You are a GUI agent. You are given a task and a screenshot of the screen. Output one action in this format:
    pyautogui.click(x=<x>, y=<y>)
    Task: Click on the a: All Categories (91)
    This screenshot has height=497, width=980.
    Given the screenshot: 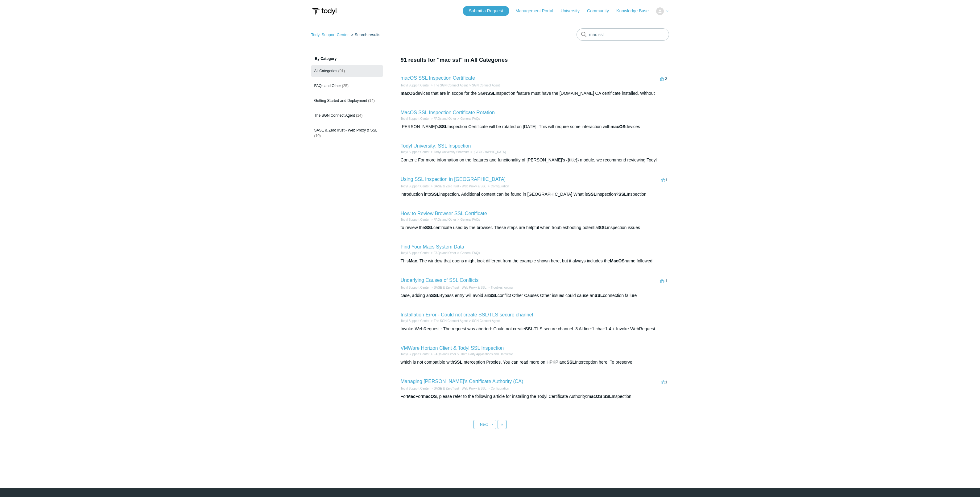 What is the action you would take?
    pyautogui.click(x=347, y=71)
    